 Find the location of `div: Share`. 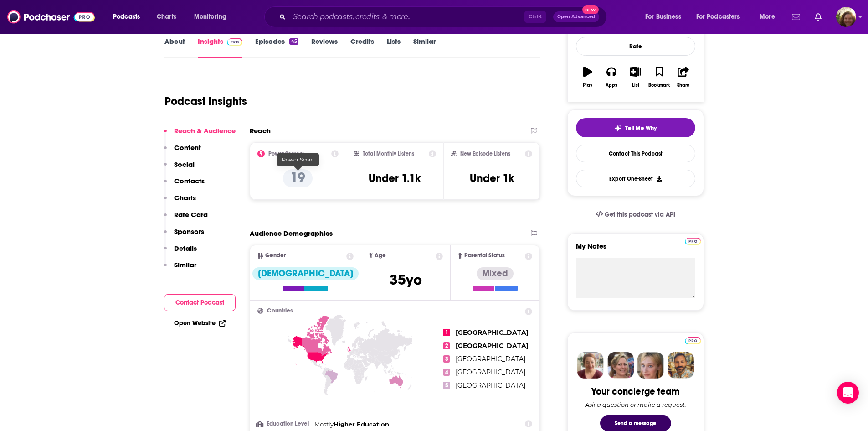

div: Share is located at coordinates (683, 85).